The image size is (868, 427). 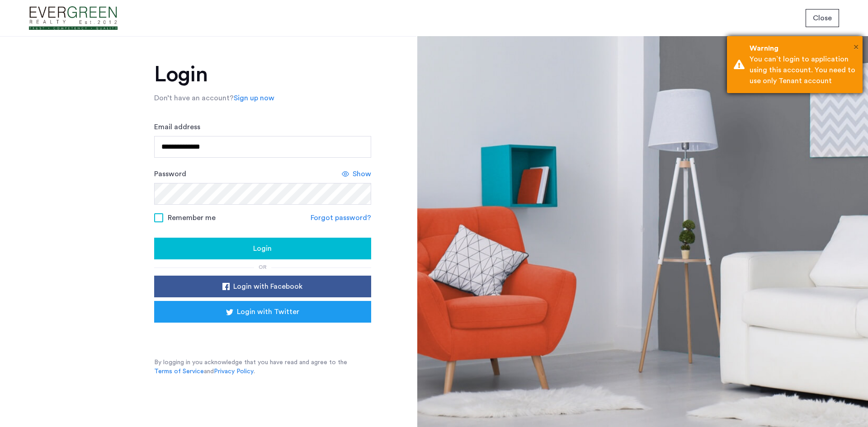 What do you see at coordinates (177, 127) in the screenshot?
I see `label: Email address` at bounding box center [177, 127].